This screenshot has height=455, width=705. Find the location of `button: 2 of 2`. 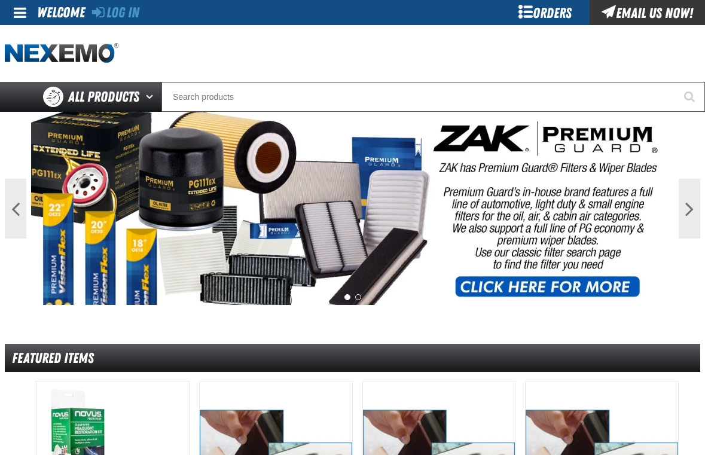

button: 2 of 2 is located at coordinates (358, 297).